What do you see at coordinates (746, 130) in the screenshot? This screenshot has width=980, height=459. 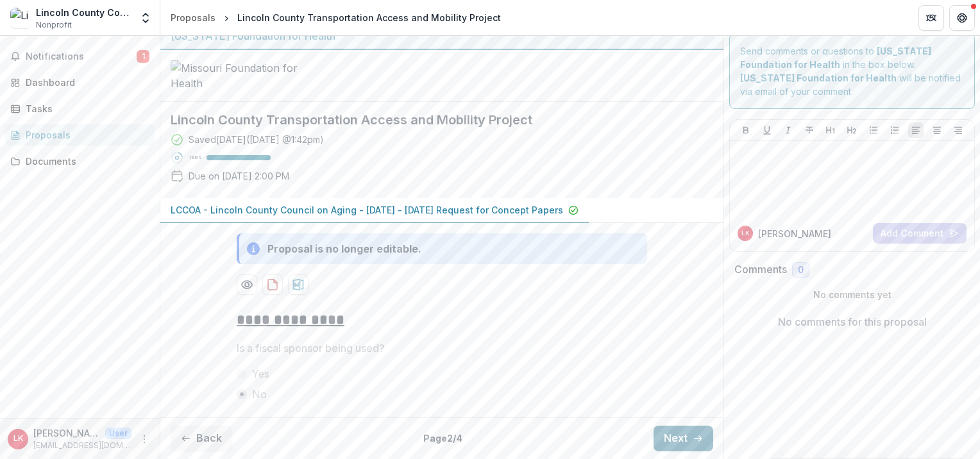 I see `button: Bold` at bounding box center [746, 130].